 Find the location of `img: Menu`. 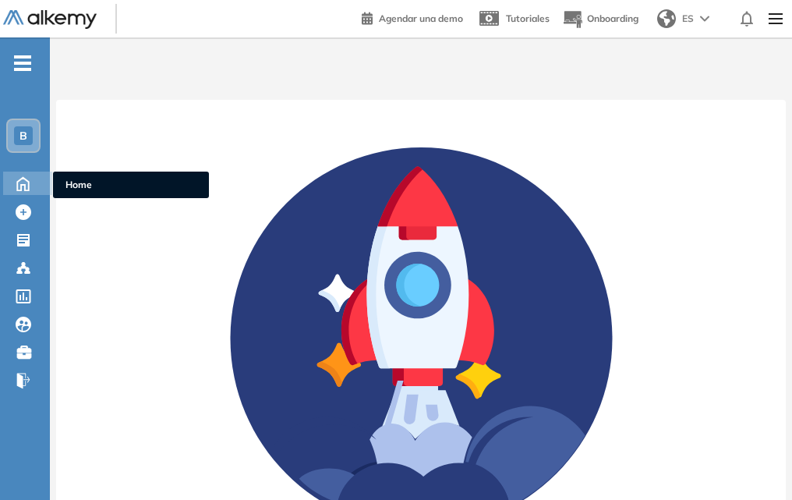

img: Menu is located at coordinates (776, 19).